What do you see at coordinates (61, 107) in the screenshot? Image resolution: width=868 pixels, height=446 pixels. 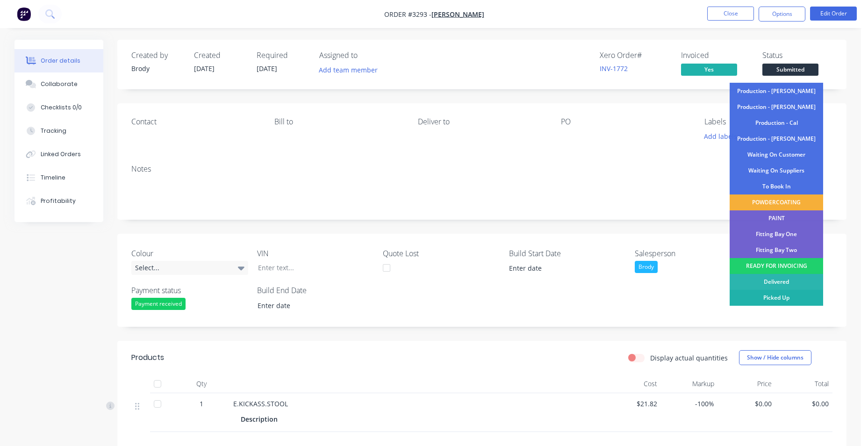 I see `div: Checklists 0/0` at bounding box center [61, 107].